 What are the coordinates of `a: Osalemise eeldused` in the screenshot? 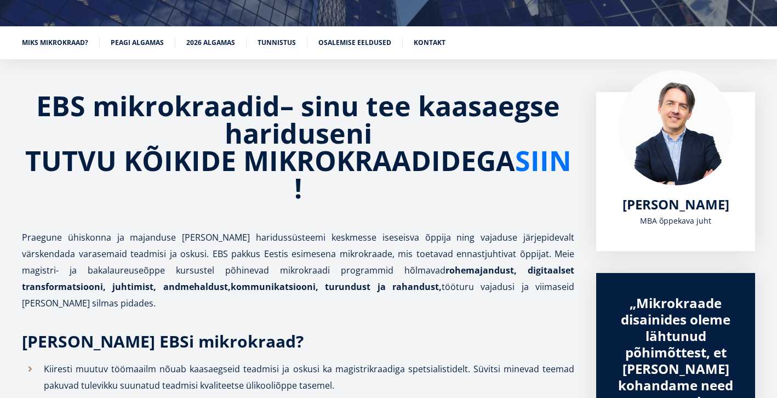 It's located at (355, 43).